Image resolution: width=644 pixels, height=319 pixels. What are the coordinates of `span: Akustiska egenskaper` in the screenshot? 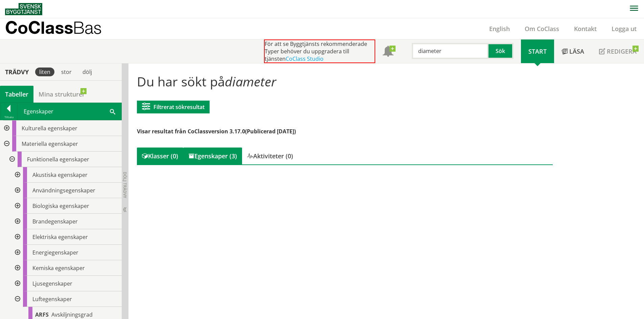 It's located at (60, 175).